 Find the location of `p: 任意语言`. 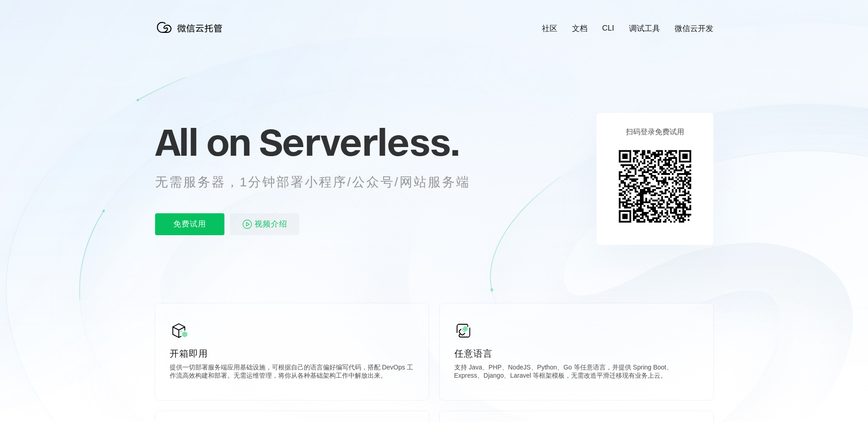

p: 任意语言 is located at coordinates (577, 354).